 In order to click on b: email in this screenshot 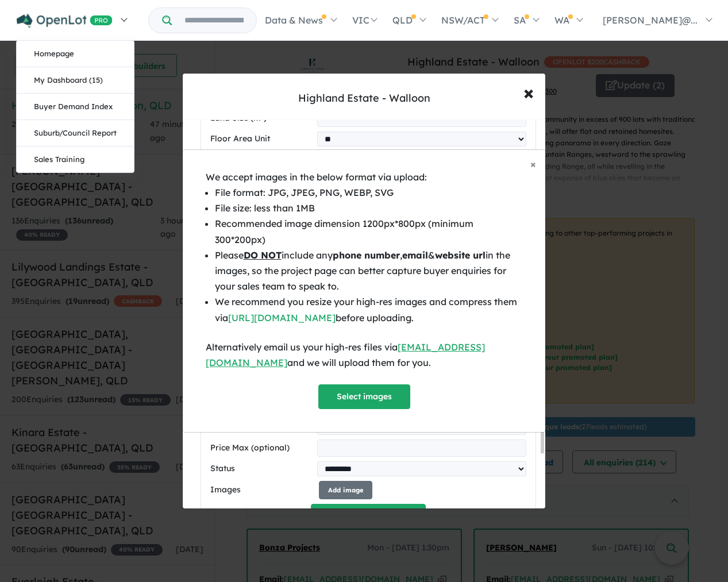, I will do `click(415, 255)`.